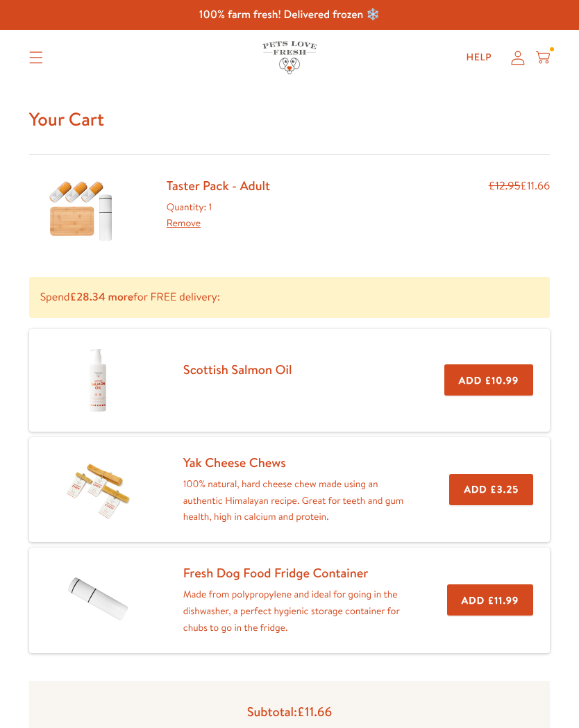 This screenshot has width=579, height=728. What do you see at coordinates (218, 216) in the screenshot?
I see `div: Quantity: 1` at bounding box center [218, 216].